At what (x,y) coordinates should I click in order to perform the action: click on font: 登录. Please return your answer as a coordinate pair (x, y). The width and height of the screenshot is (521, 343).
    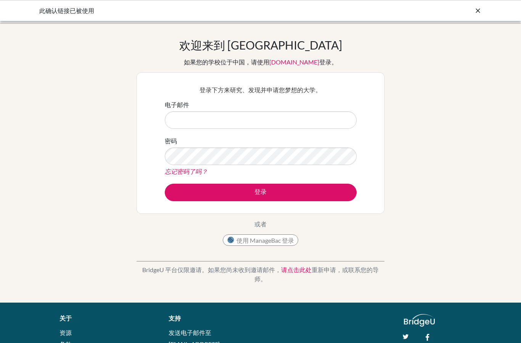
    Looking at the image, I should click on (261, 192).